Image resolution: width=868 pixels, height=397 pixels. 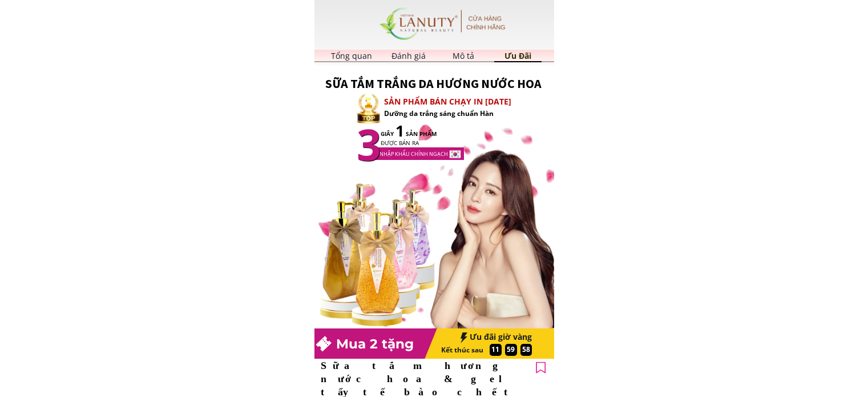 I want to click on h3: GIÂY SẢN PHẨM, so click(x=453, y=138).